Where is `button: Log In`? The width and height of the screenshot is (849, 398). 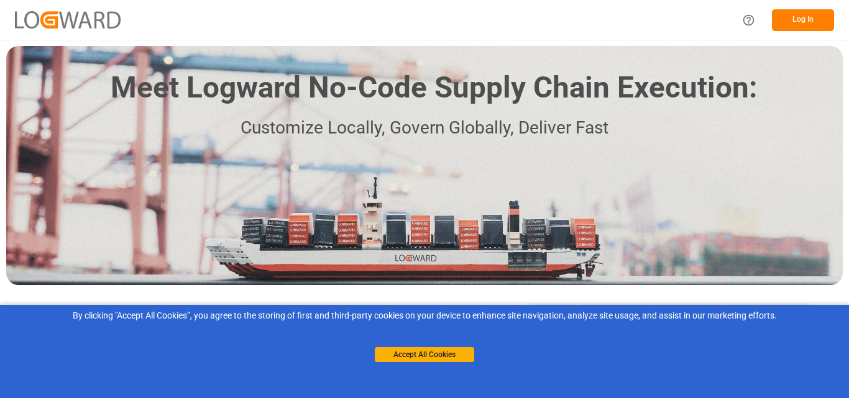
button: Log In is located at coordinates (803, 20).